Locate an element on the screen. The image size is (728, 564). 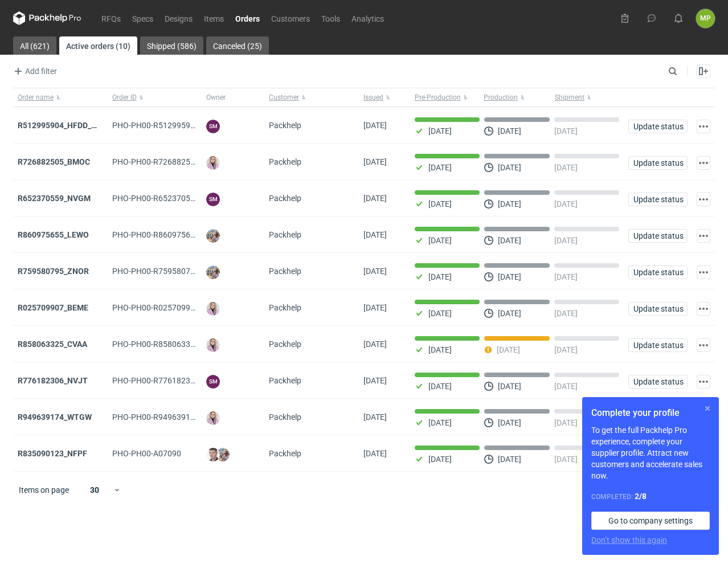
span: Customer is located at coordinates (283, 98).